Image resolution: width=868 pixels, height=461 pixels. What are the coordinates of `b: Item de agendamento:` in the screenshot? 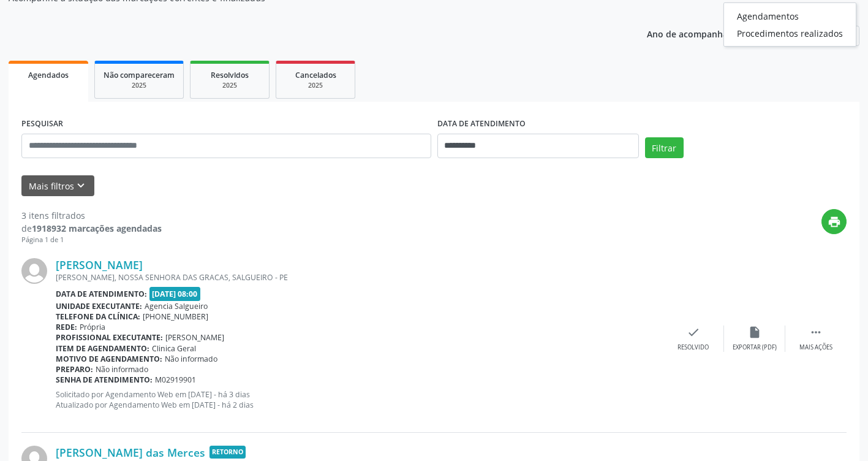 It's located at (103, 348).